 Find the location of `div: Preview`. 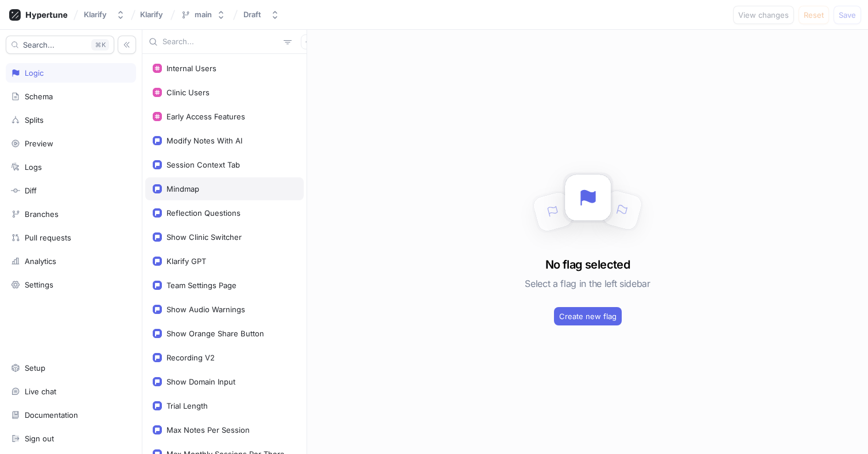

div: Preview is located at coordinates (39, 143).